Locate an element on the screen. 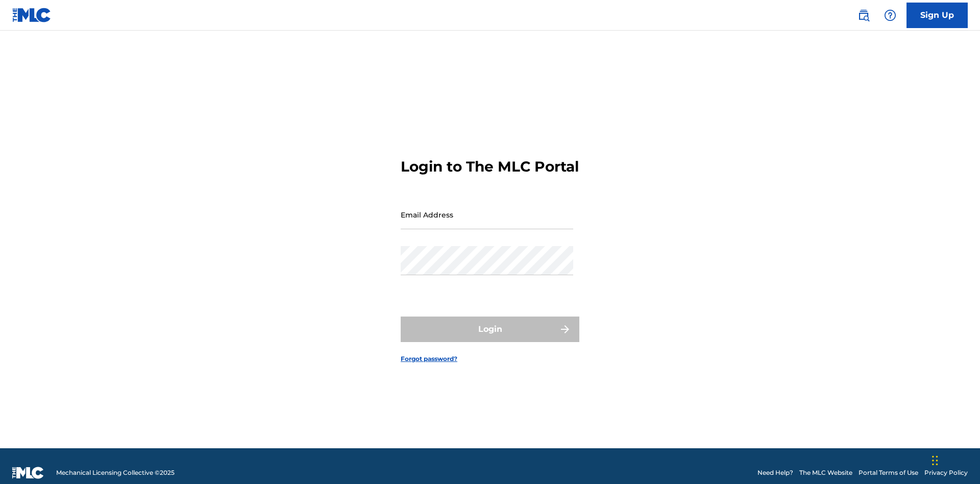 This screenshot has width=980, height=484. span: Mechanical Licensing Collective © 2025 is located at coordinates (115, 473).